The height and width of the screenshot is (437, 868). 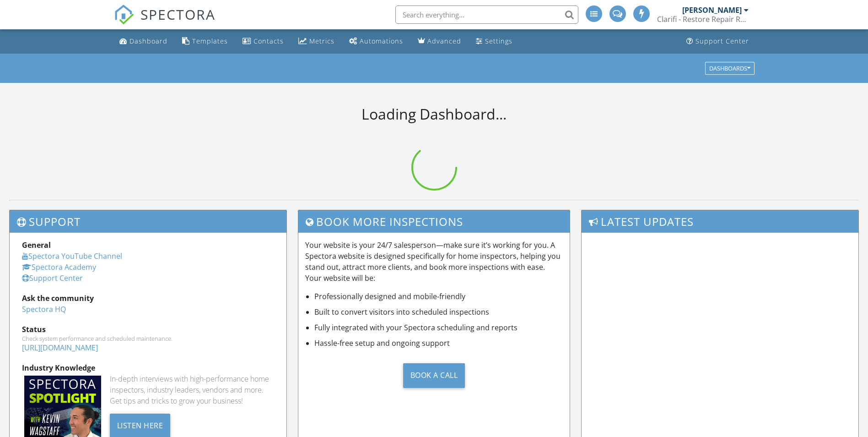 I want to click on a: Spectora YouTube Channel, so click(x=72, y=256).